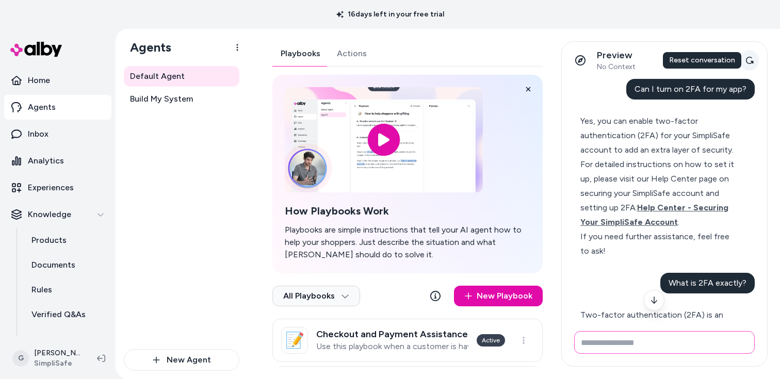 The width and height of the screenshot is (780, 379). I want to click on p: Agents, so click(42, 107).